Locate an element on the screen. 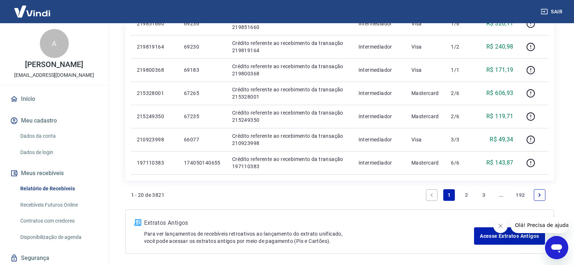 This screenshot has width=574, height=265. p: 3/3 is located at coordinates (461, 139).